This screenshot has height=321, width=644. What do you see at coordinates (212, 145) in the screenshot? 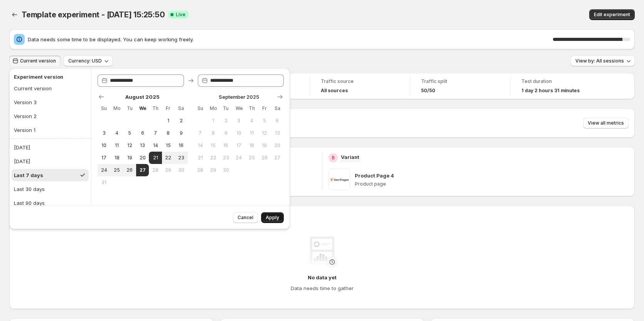
I see `span: 15` at bounding box center [212, 145].